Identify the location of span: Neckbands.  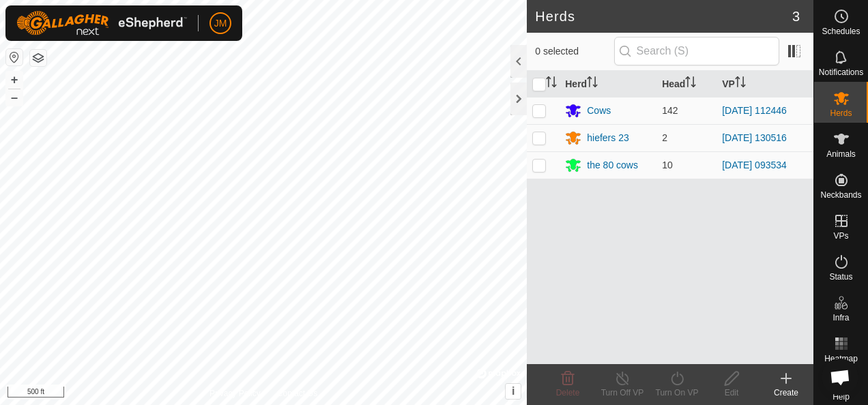
(841, 195).